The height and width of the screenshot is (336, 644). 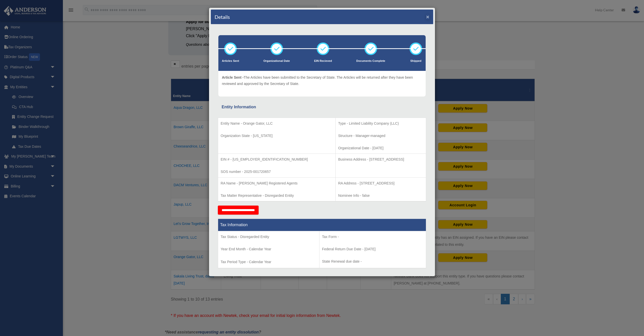 What do you see at coordinates (322, 80) in the screenshot?
I see `p: The Articles have been submitted to the Secretary of State. The Articles will be returned after t...` at bounding box center [322, 80].